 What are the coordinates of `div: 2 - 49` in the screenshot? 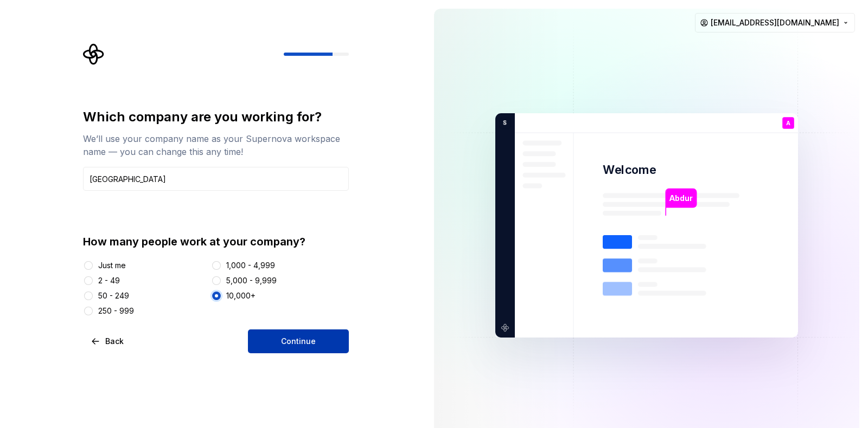 It's located at (109, 281).